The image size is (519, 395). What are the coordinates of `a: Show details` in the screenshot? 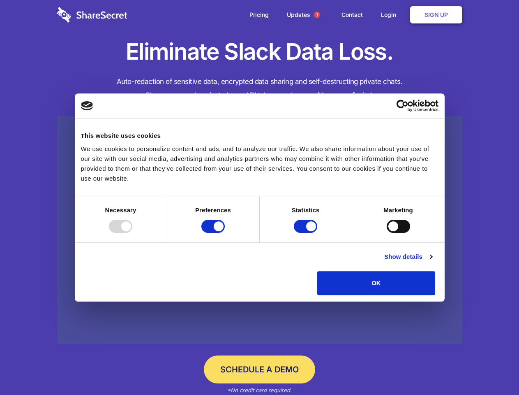 It's located at (408, 256).